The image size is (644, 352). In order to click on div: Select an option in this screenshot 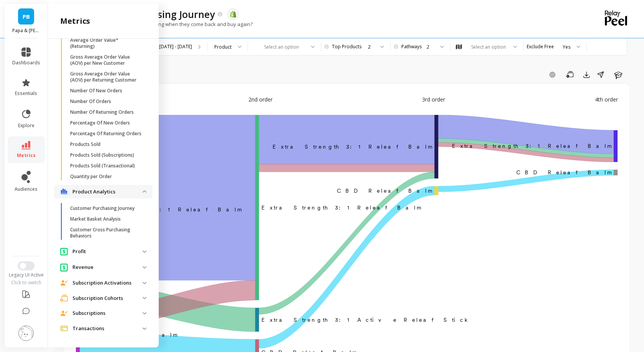, I will do `click(488, 47)`.